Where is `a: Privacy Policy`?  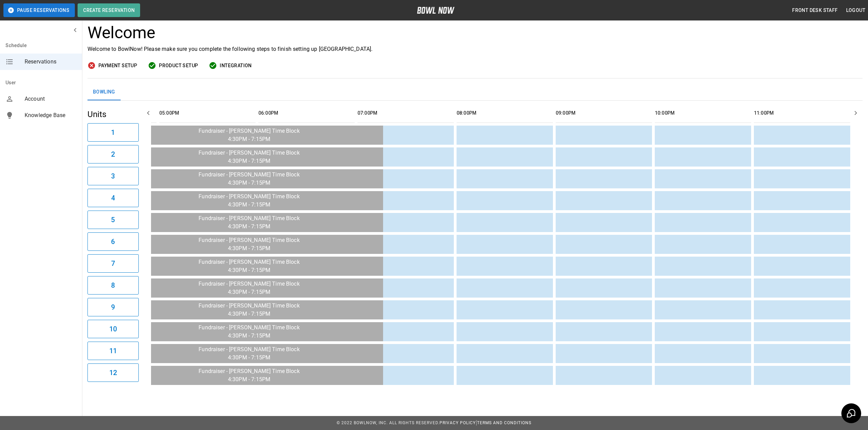
a: Privacy Policy is located at coordinates (458, 423).